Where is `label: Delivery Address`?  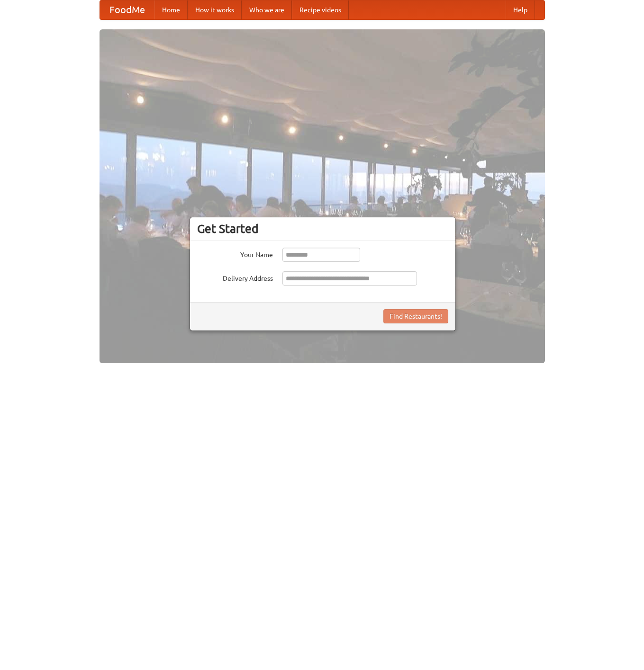
label: Delivery Address is located at coordinates (235, 277).